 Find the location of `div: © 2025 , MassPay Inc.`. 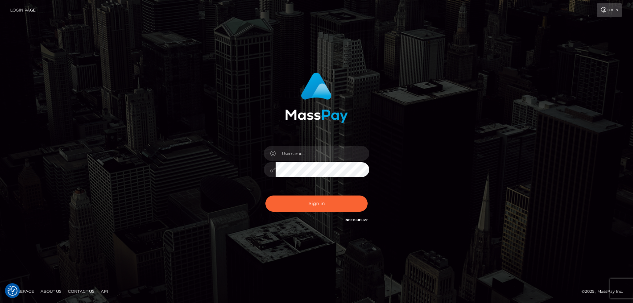

div: © 2025 , MassPay Inc. is located at coordinates (605, 292).